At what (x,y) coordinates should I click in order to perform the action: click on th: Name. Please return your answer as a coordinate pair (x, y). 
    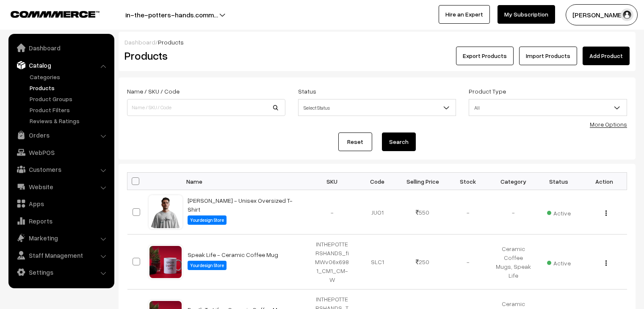
    Looking at the image, I should click on (246, 181).